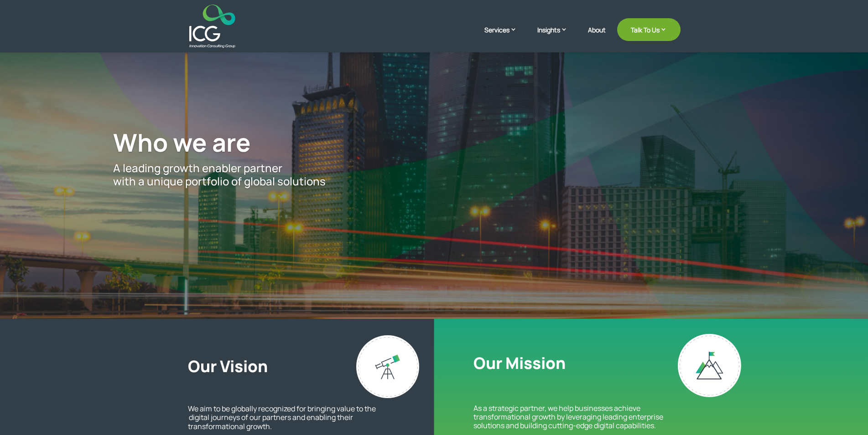 The image size is (868, 435). Describe the element at coordinates (710, 366) in the screenshot. I see `img: our mission - ICG` at that location.